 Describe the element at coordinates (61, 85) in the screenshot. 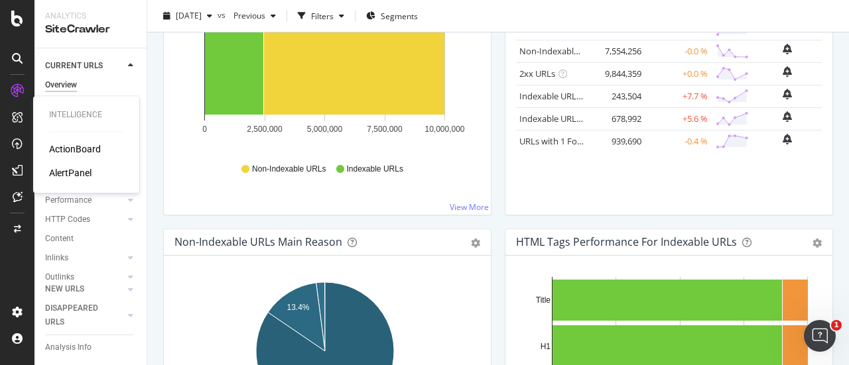

I see `div: Overview` at that location.